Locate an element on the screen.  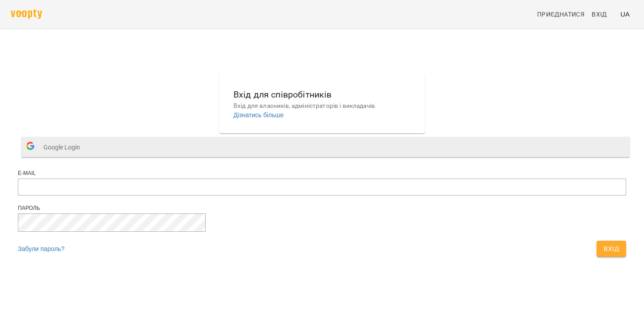
img: voopty.png is located at coordinates (26, 14).